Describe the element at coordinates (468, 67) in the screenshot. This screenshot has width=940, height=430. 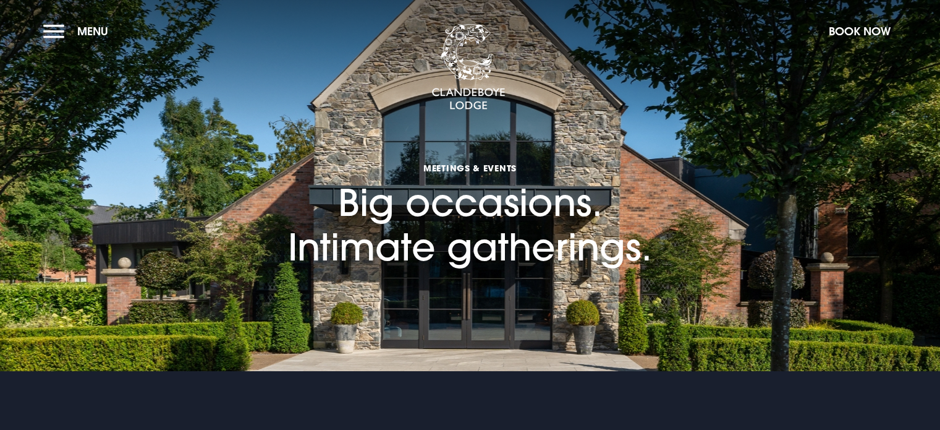
I see `img: Clandeboye Lodge` at that location.